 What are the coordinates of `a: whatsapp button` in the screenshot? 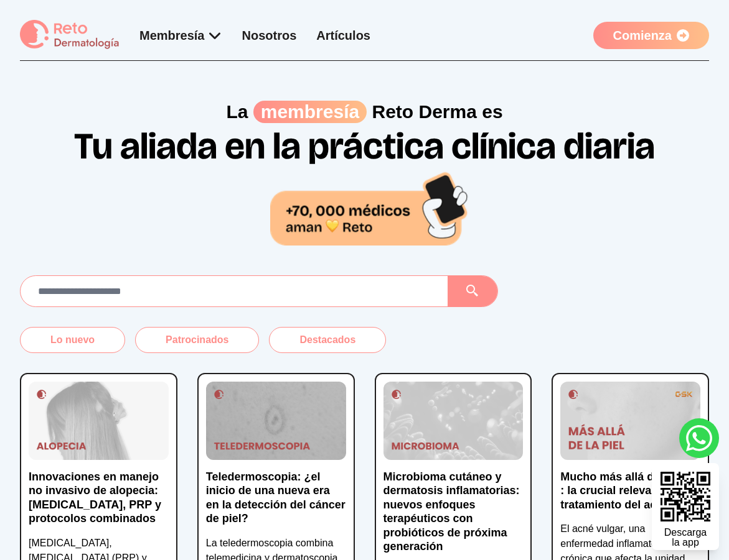 It's located at (699, 438).